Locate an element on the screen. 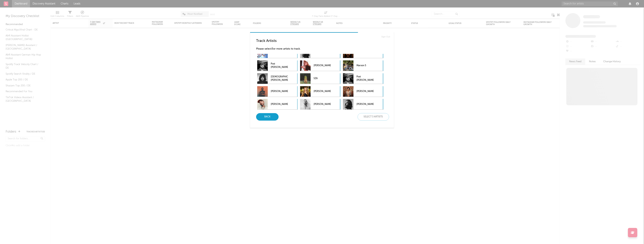 The image size is (644, 244). div: Back is located at coordinates (267, 117).